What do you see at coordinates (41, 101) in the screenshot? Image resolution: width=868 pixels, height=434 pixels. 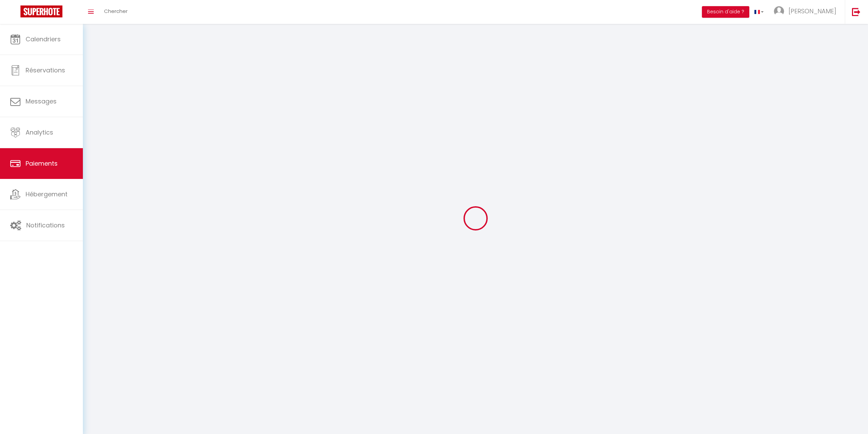 I see `span: Messages` at bounding box center [41, 101].